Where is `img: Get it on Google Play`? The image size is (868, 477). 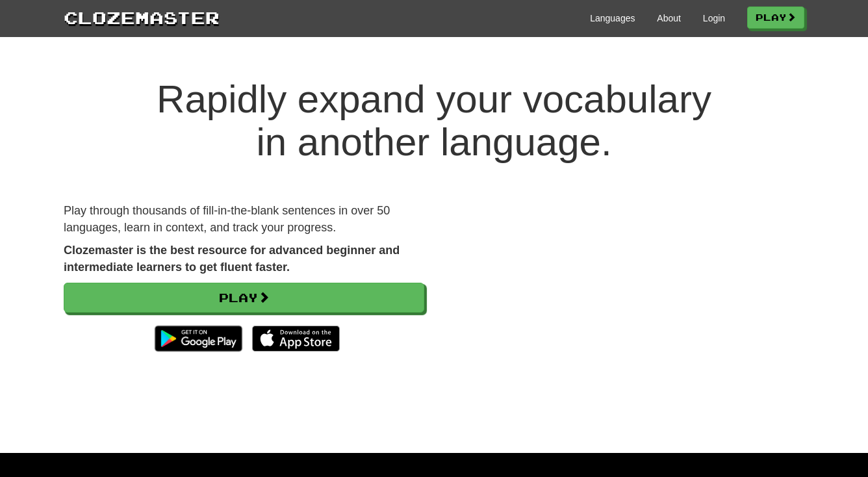 img: Get it on Google Play is located at coordinates (198, 339).